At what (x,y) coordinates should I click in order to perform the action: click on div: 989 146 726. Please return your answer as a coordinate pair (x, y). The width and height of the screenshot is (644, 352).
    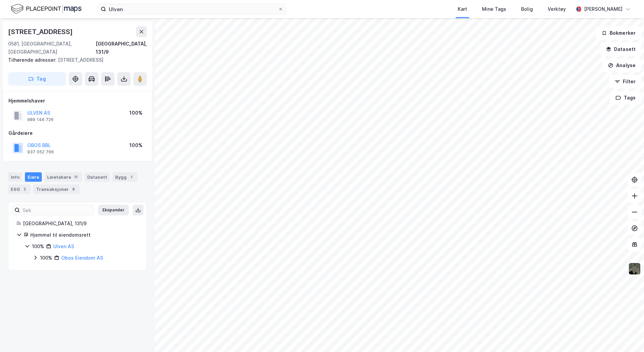
    Looking at the image, I should click on (40, 119).